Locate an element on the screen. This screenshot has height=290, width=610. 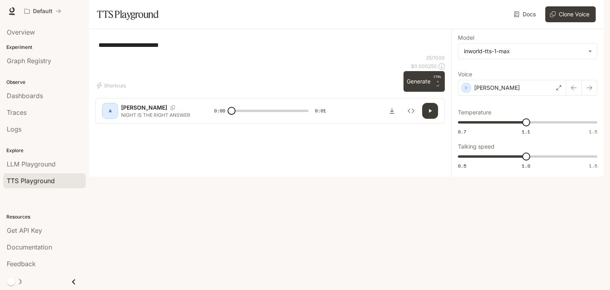
p: $ 0.000250 is located at coordinates (424, 66).